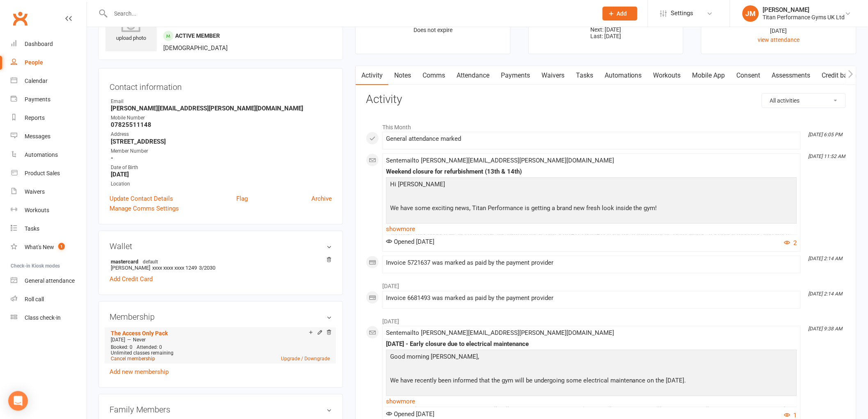 The image size is (868, 419). Describe the element at coordinates (43, 318) in the screenshot. I see `div: Class check-in` at that location.